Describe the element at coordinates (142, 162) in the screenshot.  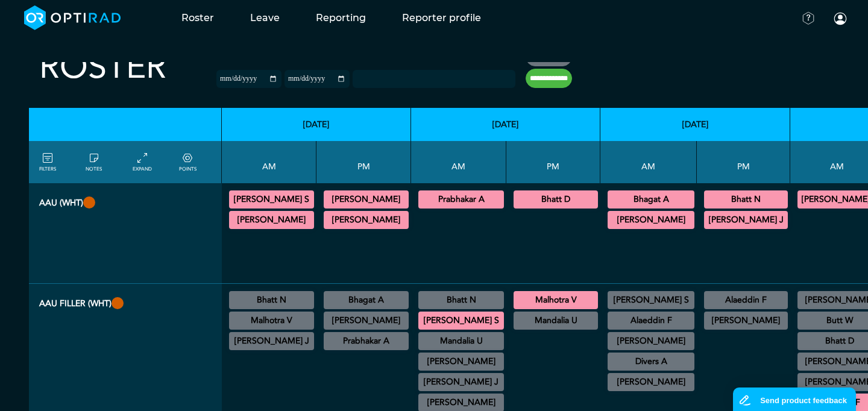
I see `a: collapse/expand entries` at that location.